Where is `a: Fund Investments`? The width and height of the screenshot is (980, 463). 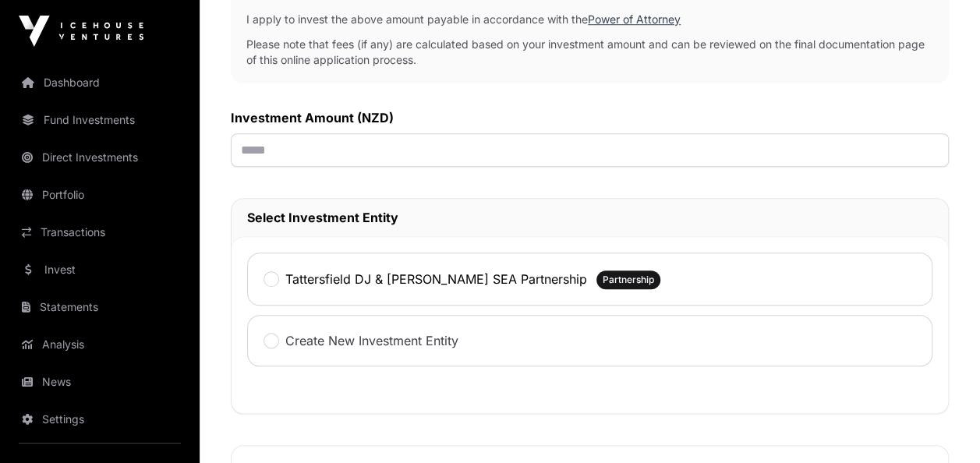
a: Fund Investments is located at coordinates (100, 120).